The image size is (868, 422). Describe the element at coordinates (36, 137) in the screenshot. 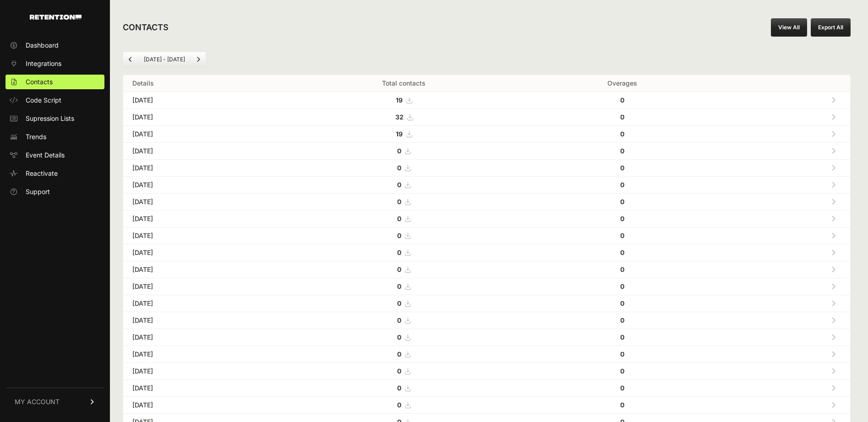

I see `span: Trends` at that location.